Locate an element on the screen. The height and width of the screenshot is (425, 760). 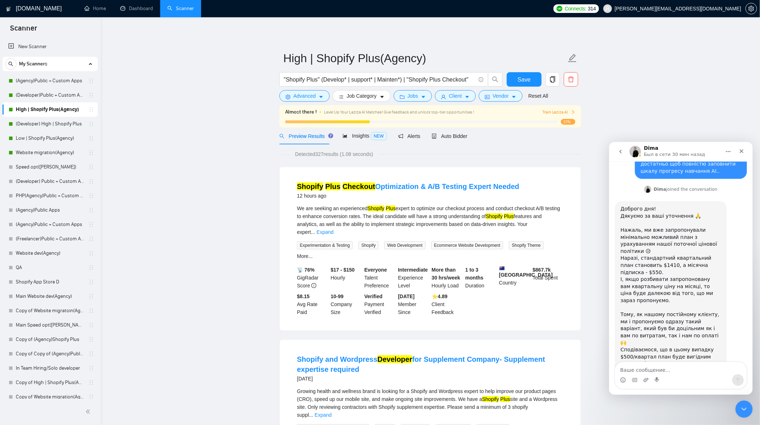
span: double-left is located at coordinates (89, 412).